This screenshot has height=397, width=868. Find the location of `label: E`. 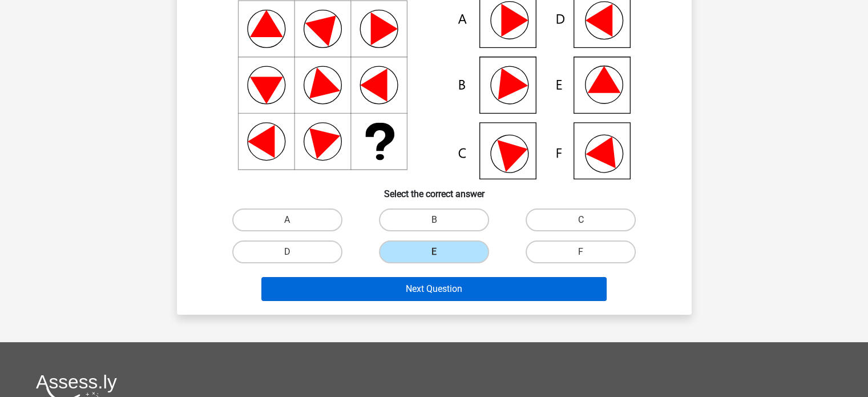

label: E is located at coordinates (434, 252).